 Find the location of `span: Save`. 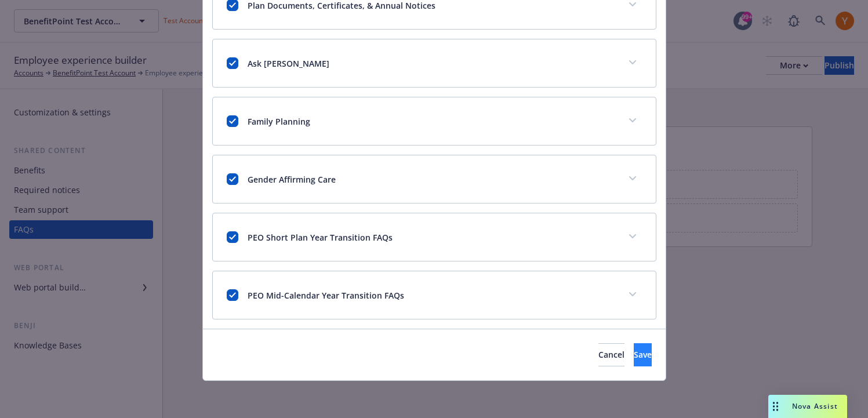

span: Save is located at coordinates (642, 354).